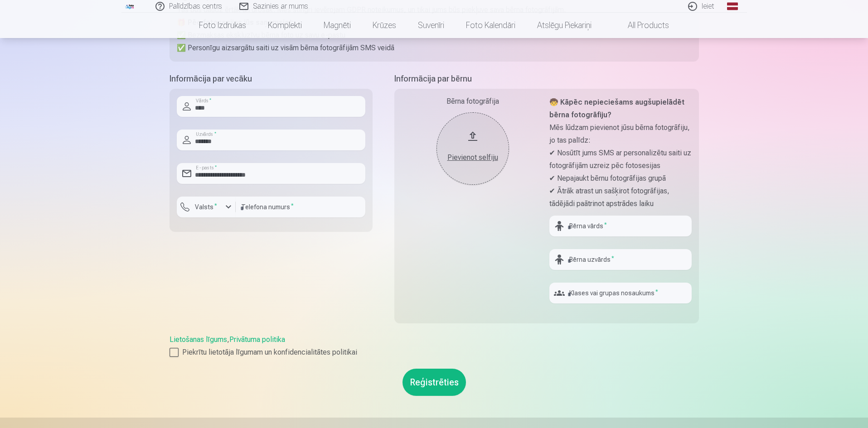 This screenshot has height=428, width=868. Describe the element at coordinates (473, 101) in the screenshot. I see `div: Bērna fotogrāfija` at that location.